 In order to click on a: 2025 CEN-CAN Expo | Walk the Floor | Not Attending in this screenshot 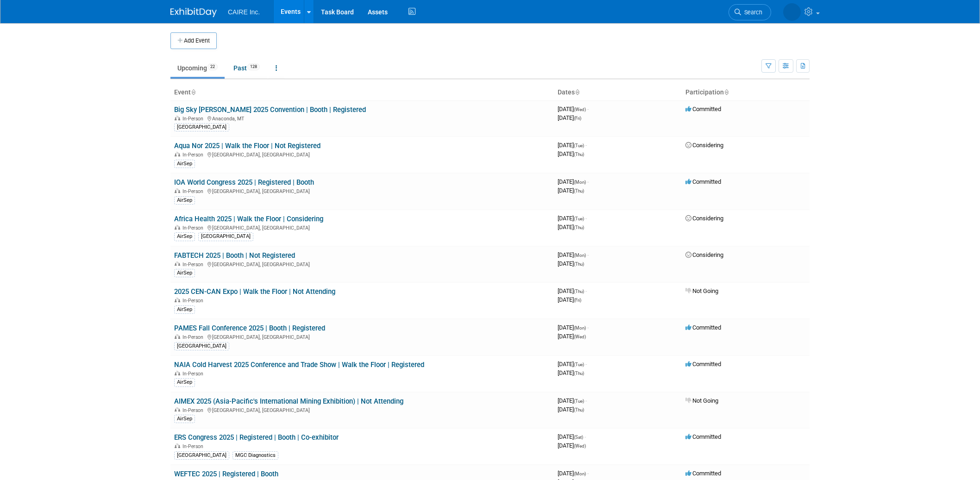, I will do `click(255, 292)`.